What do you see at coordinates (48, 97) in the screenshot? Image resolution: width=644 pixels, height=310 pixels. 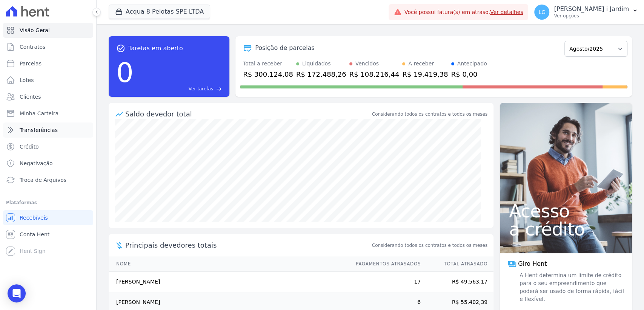 I see `a: Clientes` at bounding box center [48, 97].